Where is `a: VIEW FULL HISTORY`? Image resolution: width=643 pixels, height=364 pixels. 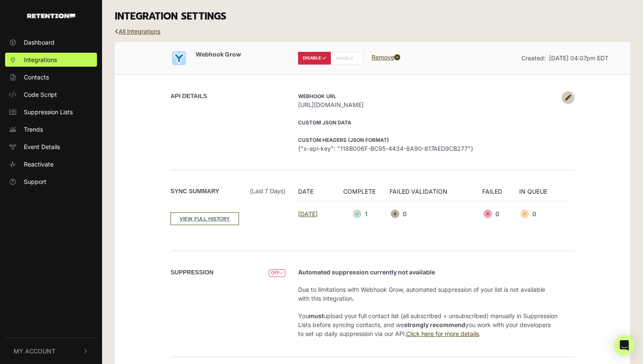 a: VIEW FULL HISTORY is located at coordinates (205, 219).